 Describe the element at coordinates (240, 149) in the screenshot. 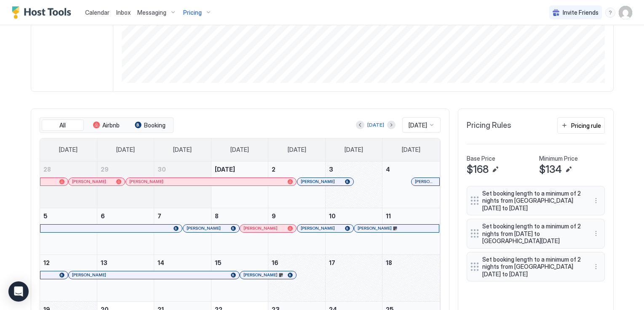

I see `a: Wednesday` at that location.